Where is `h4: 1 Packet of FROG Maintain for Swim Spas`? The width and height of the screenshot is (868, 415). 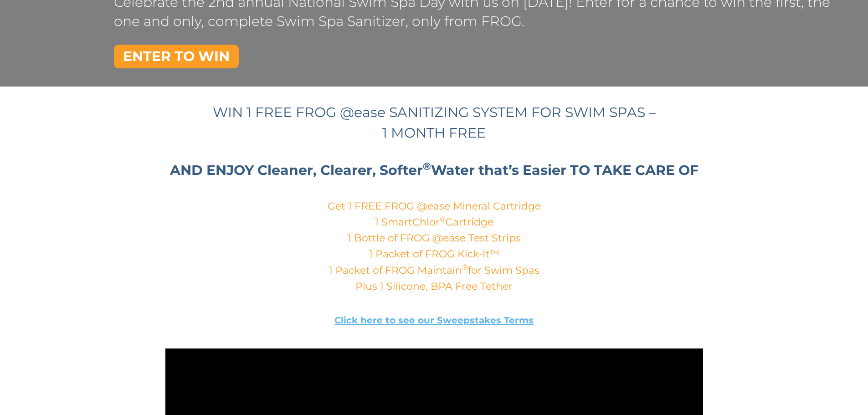 h4: 1 Packet of FROG Maintain for Swim Spas is located at coordinates (434, 270).